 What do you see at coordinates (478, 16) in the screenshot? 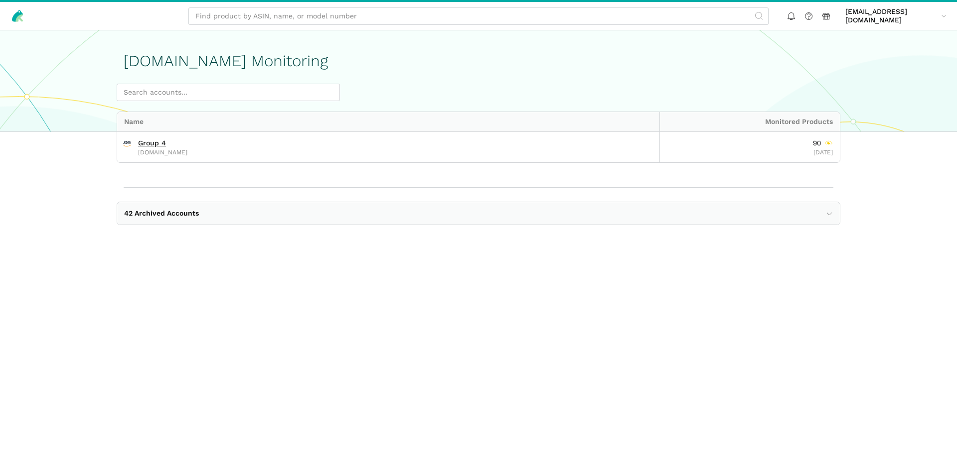
I see `input: Find product by ASIN, name, or model number` at bounding box center [478, 16].